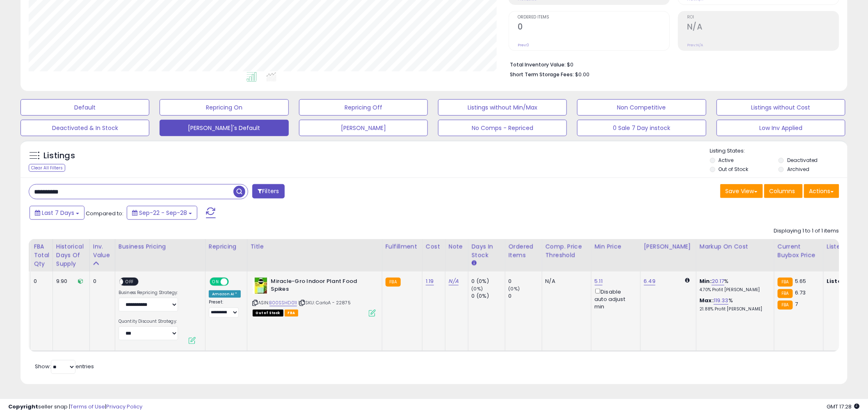 The image size is (868, 415). What do you see at coordinates (742, 191) in the screenshot?
I see `button: Save View` at bounding box center [742, 191].